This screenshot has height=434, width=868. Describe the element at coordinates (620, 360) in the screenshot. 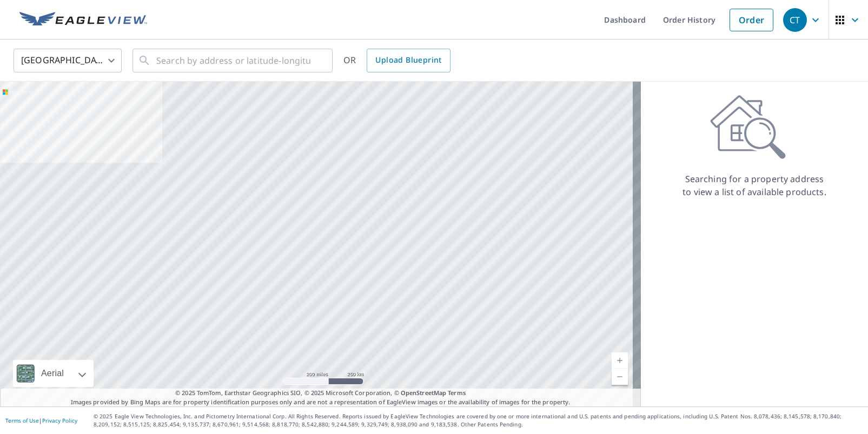

I see `a: Current Level 5, Zoom In` at that location.